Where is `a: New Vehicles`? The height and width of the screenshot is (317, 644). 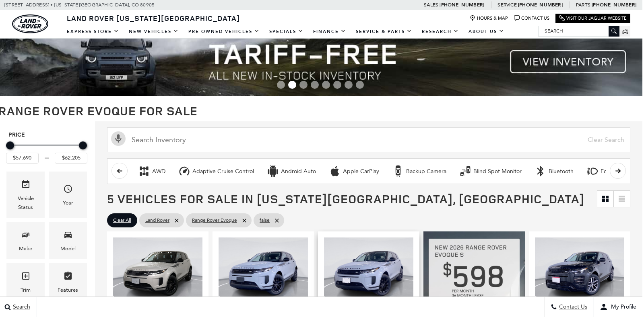
a: New Vehicles is located at coordinates (154, 31).